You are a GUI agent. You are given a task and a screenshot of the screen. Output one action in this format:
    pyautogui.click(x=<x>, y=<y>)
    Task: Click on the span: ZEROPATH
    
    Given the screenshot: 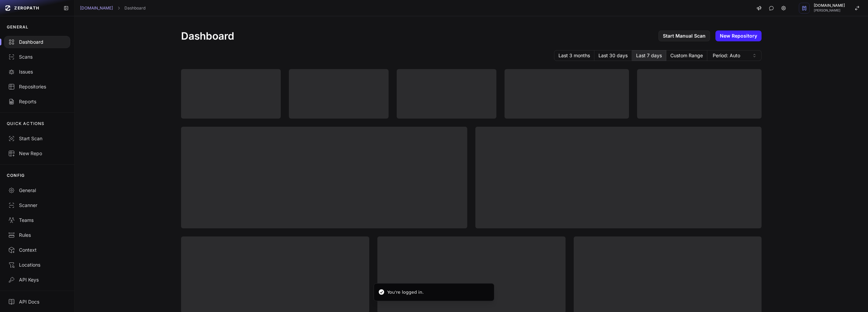 What is the action you would take?
    pyautogui.click(x=27, y=8)
    